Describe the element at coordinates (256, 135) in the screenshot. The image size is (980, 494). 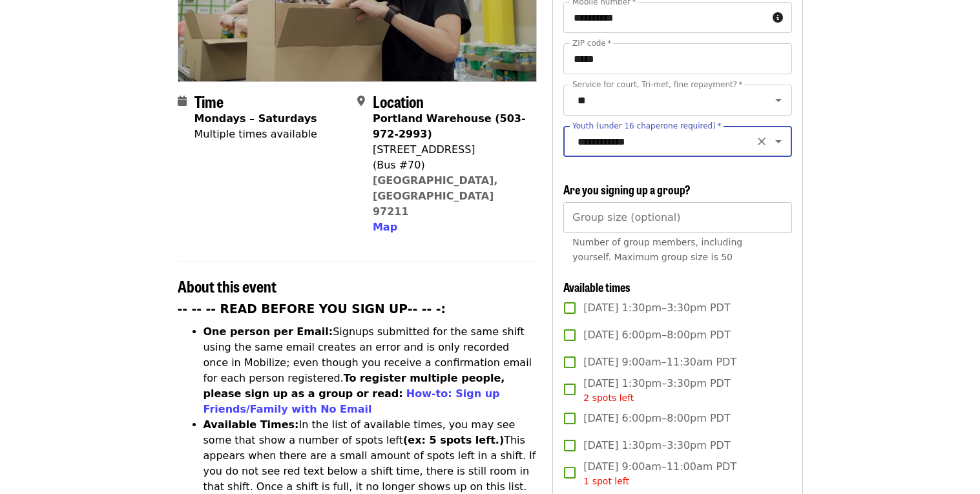
I see `div: Multiple times available` at that location.